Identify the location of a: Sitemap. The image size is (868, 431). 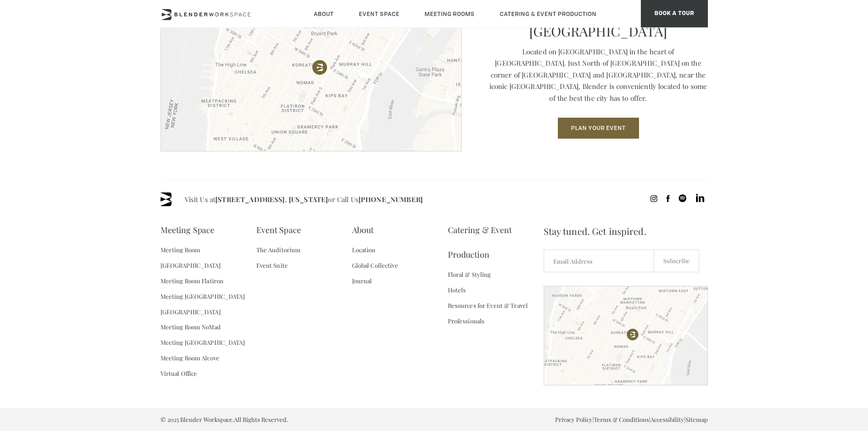
(696, 419).